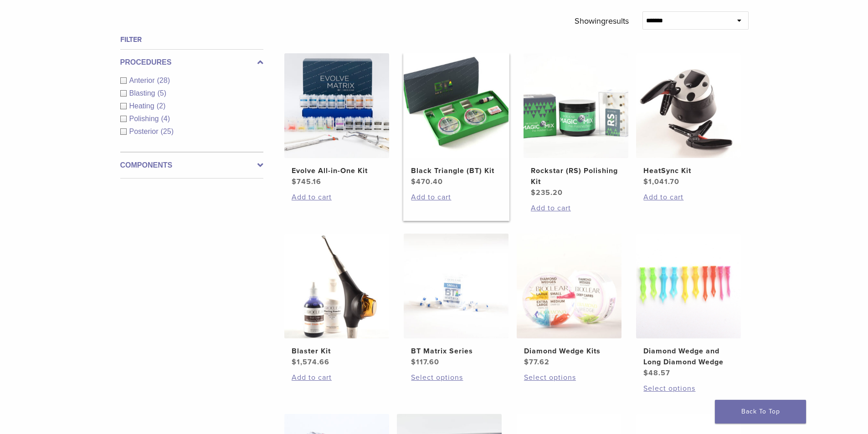 The width and height of the screenshot is (868, 434). What do you see at coordinates (144, 93) in the screenshot?
I see `span: Blasting` at bounding box center [144, 93].